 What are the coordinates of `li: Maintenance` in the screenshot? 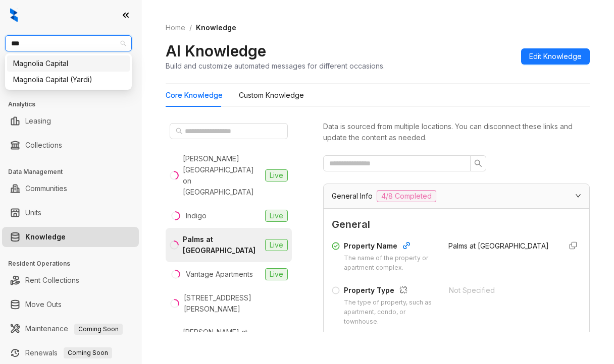 It's located at (70, 329).